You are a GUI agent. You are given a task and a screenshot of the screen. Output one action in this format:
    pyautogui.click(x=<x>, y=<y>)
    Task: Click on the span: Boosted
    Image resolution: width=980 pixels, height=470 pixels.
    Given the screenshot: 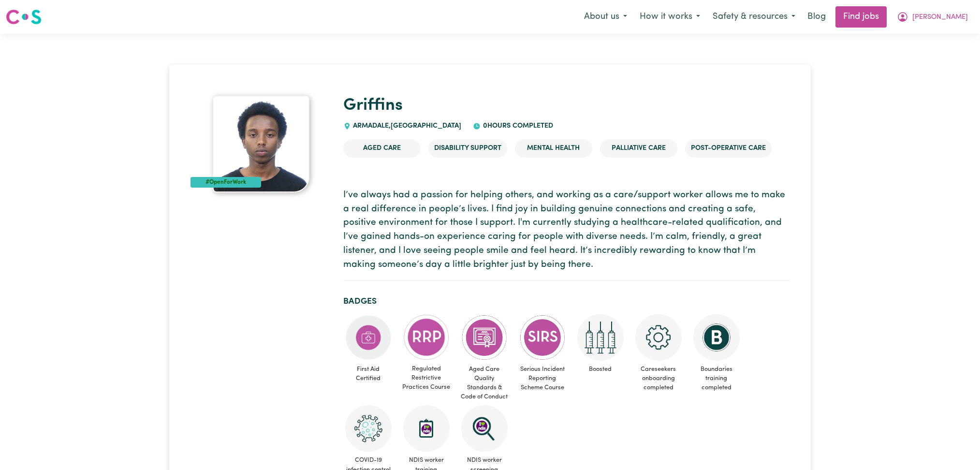 What is the action you would take?
    pyautogui.click(x=600, y=369)
    